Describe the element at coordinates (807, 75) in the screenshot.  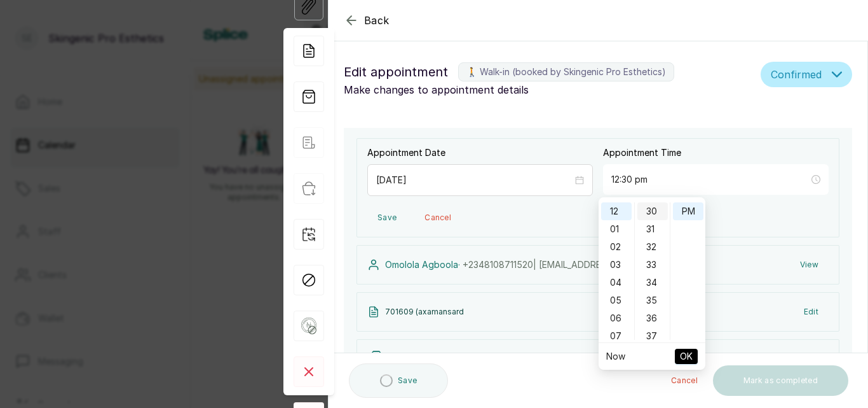
I see `button: Confirmed` at that location.